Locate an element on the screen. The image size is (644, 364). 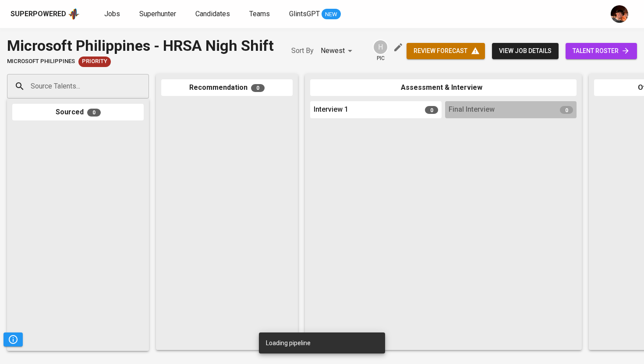
div: Microsoft Philippines - HRSA Nigh Shift is located at coordinates (140, 46).